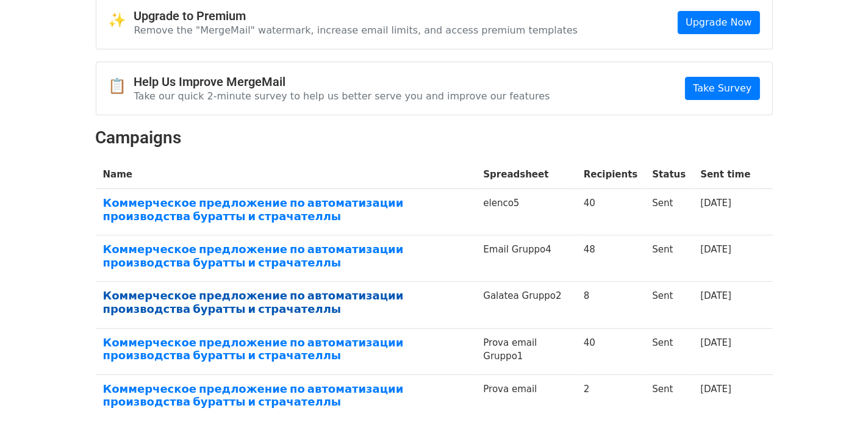 The width and height of the screenshot is (868, 433). I want to click on td: 48, so click(610, 259).